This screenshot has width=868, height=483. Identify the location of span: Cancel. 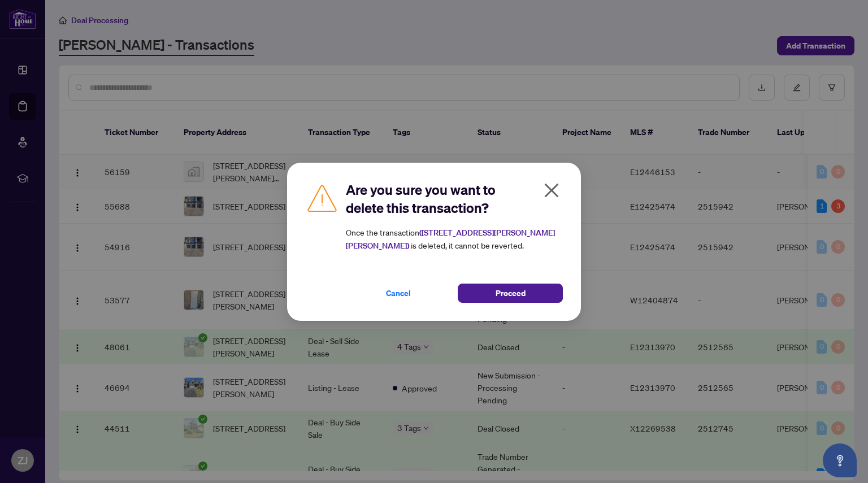
(399, 294).